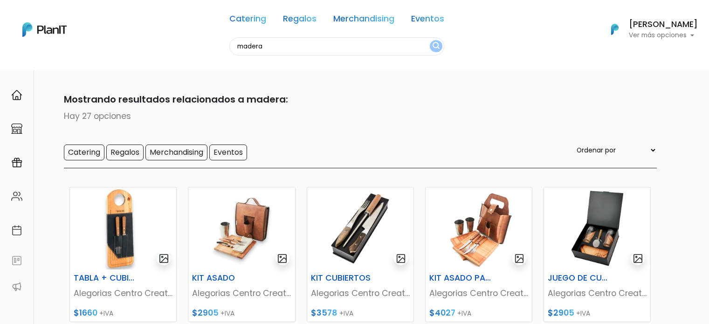 Image resolution: width=709 pixels, height=324 pixels. What do you see at coordinates (242, 228) in the screenshot?
I see `img: thumb_image__copia___copia_-Photoroom__42_.jpg` at bounding box center [242, 228].